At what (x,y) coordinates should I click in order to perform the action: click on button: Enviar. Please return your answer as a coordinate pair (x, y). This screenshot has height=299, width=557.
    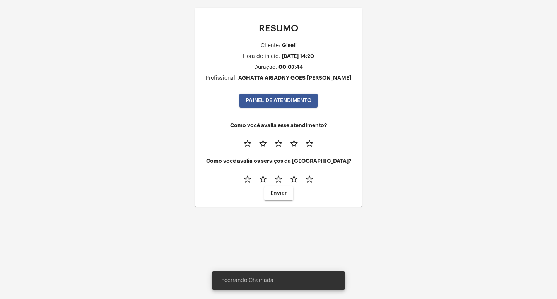
    Looking at the image, I should click on (278, 193).